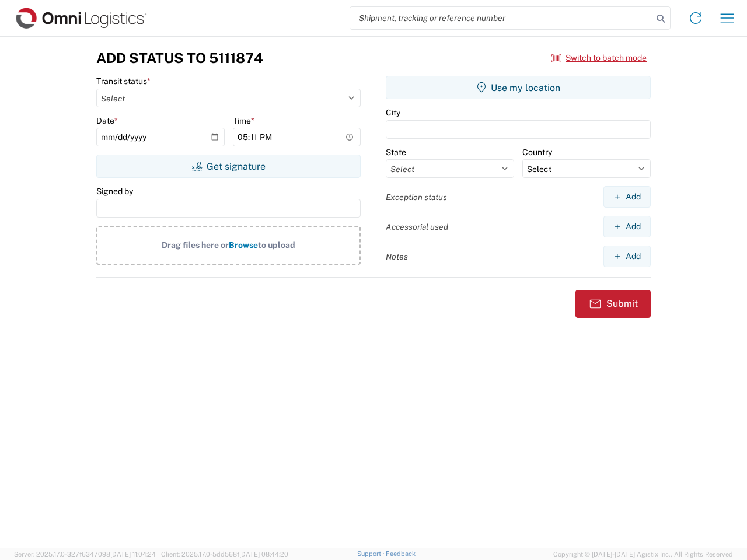 This screenshot has height=560, width=747. I want to click on input: Shipment, tracking or reference number, so click(501, 19).